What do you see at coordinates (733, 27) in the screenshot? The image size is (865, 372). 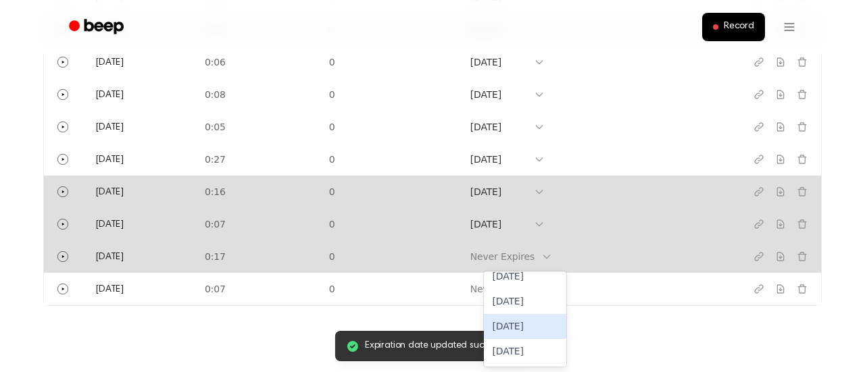 I see `button: Record` at bounding box center [733, 27].